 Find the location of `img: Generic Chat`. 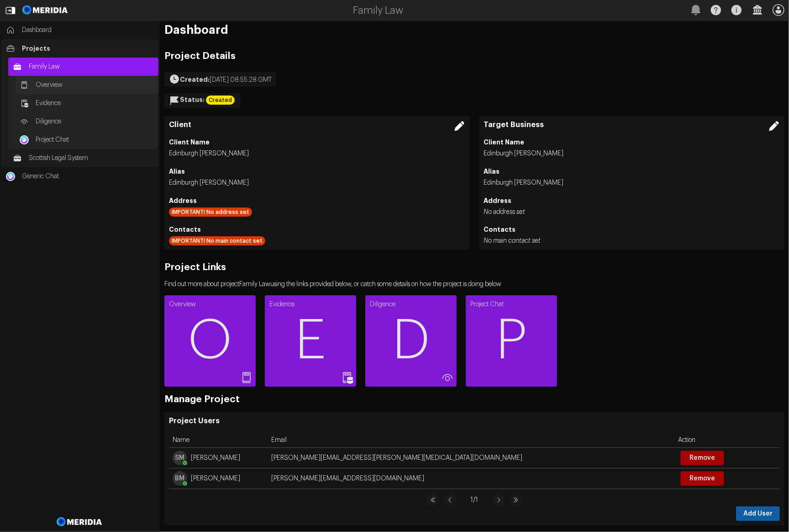

img: Generic Chat is located at coordinates (11, 177).